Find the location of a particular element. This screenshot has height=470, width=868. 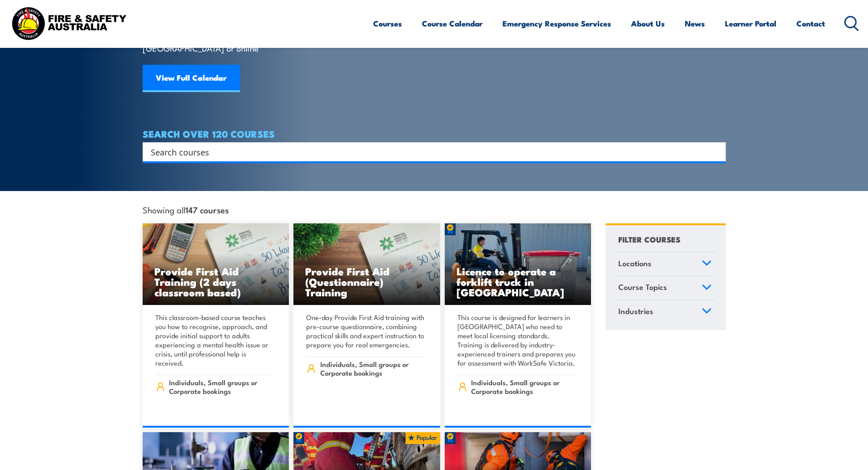

form: Search form is located at coordinates (431, 152).